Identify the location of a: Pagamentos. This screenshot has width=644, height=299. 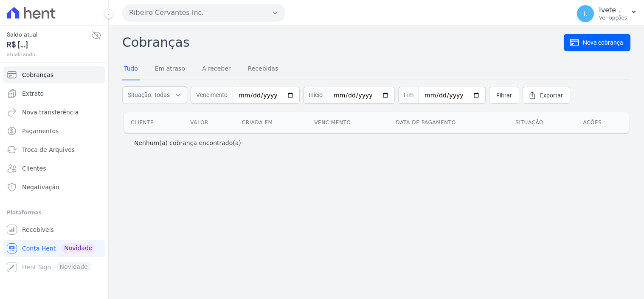
(54, 131).